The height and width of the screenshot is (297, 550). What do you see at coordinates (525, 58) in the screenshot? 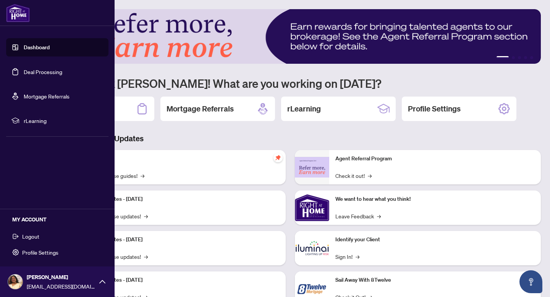
I see `button: 4` at bounding box center [525, 58].